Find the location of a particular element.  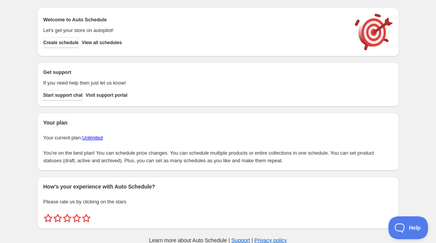

button: View all schedules is located at coordinates (102, 43).